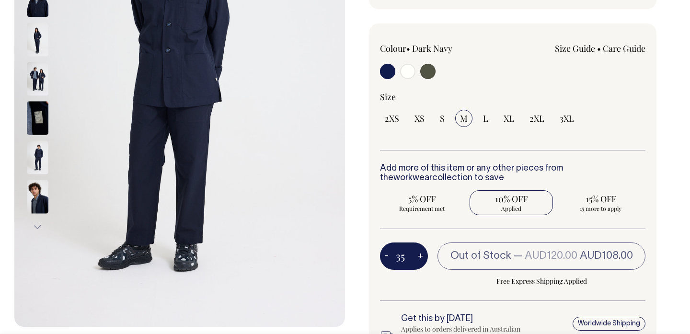 Image resolution: width=690 pixels, height=334 pixels. Describe the element at coordinates (509, 118) in the screenshot. I see `input: XL` at that location.